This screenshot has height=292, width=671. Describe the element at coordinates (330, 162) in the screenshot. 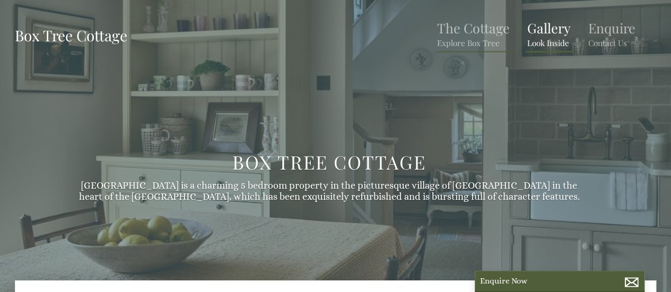

I see `h2: Box Tree Cottage` at that location.